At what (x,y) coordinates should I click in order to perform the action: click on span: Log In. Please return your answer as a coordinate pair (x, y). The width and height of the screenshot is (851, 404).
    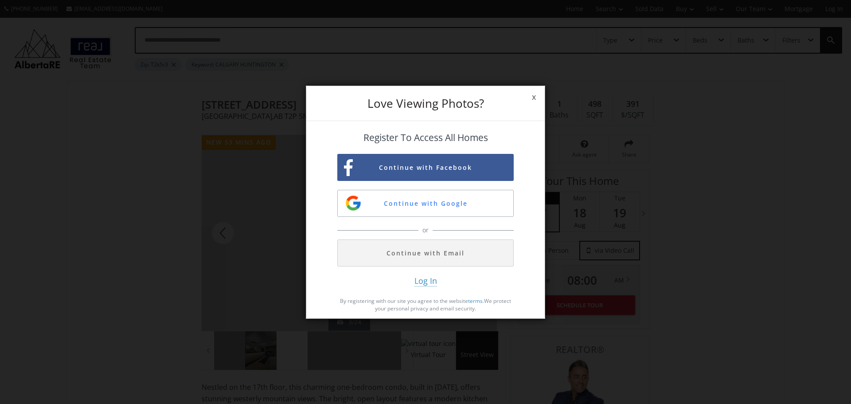
    Looking at the image, I should click on (425, 281).